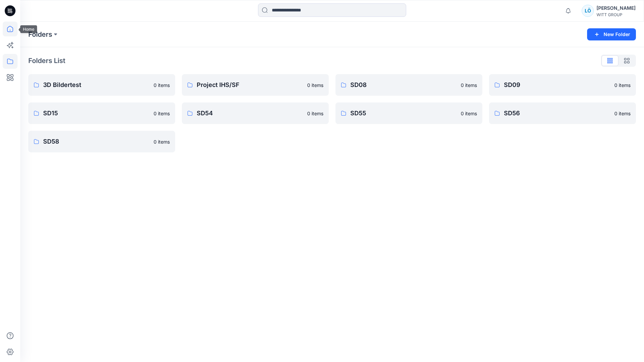 This screenshot has height=362, width=644. What do you see at coordinates (562, 85) in the screenshot?
I see `a: SD090 items` at bounding box center [562, 85].